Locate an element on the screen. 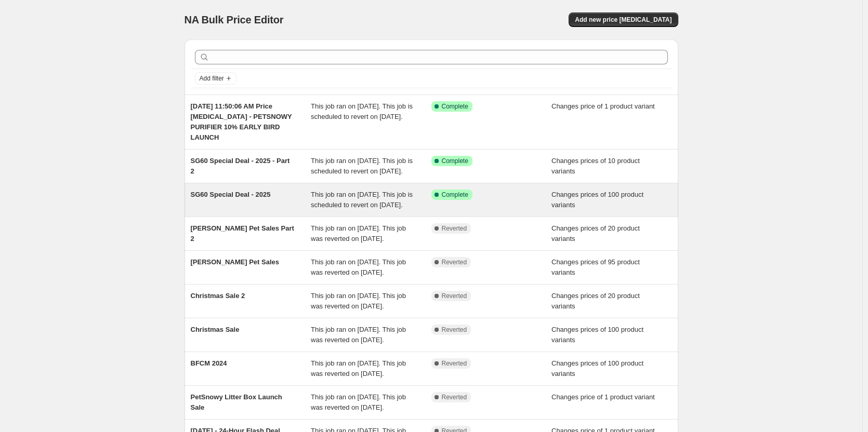  span: Add filter is located at coordinates (212, 79).